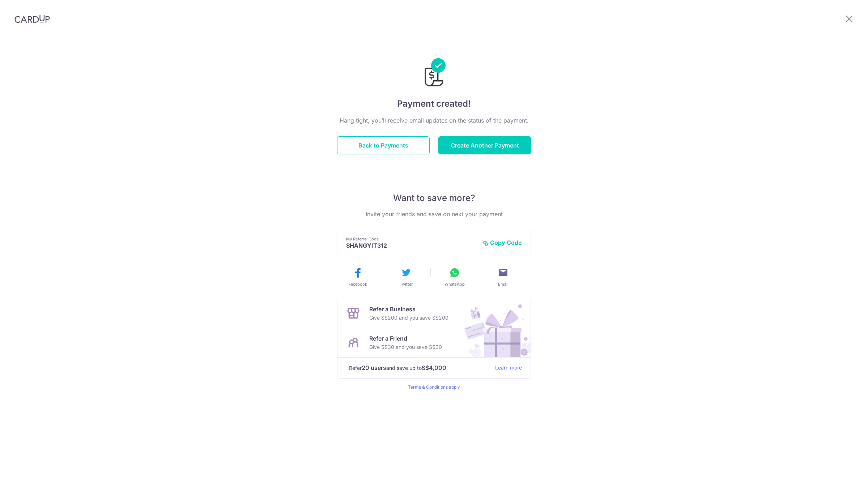  What do you see at coordinates (405, 338) in the screenshot?
I see `p: Refer a Friend` at bounding box center [405, 338].